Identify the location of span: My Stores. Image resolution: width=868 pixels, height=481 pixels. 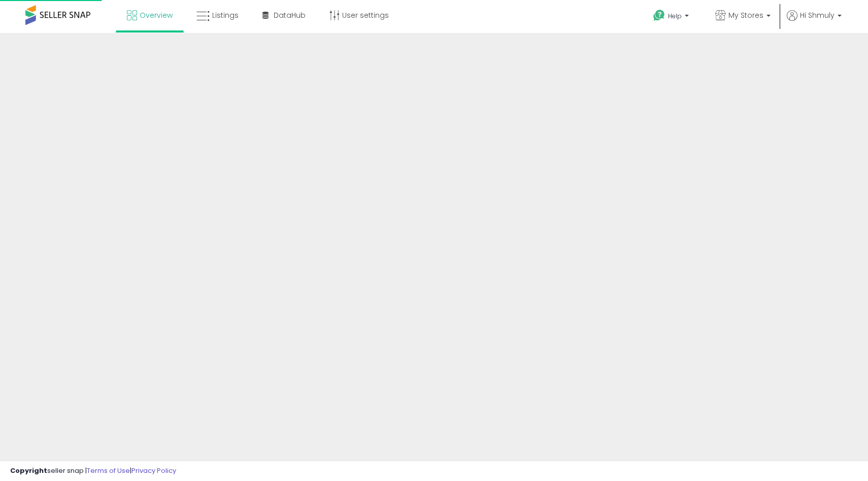
(746, 15).